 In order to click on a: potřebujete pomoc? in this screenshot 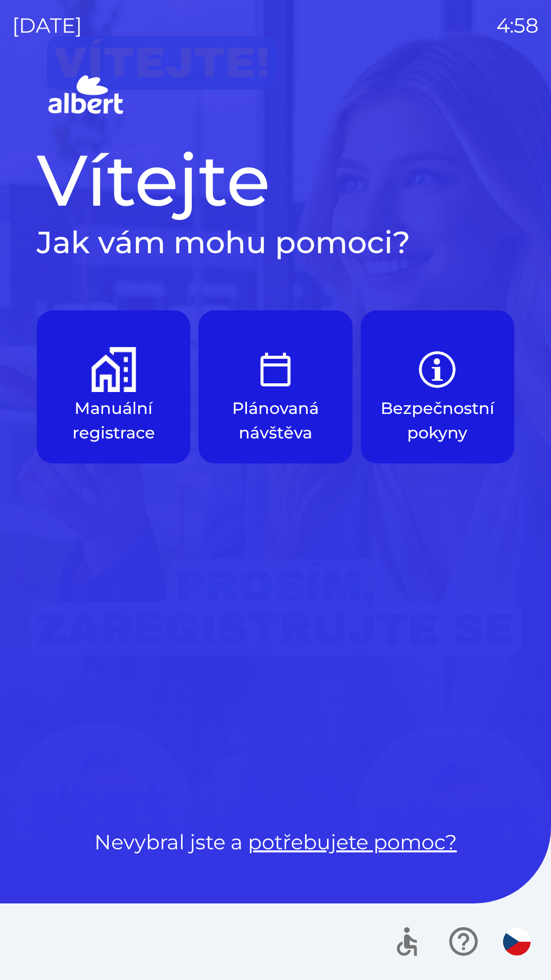, I will do `click(352, 842)`.